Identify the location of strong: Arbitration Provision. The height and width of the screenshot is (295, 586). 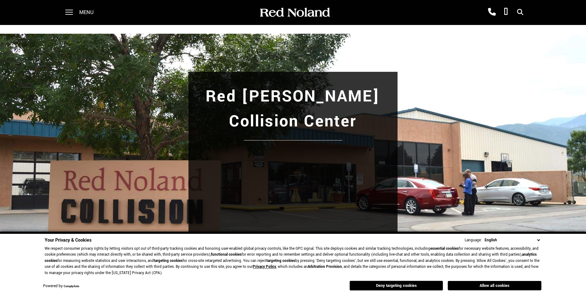
(325, 266).